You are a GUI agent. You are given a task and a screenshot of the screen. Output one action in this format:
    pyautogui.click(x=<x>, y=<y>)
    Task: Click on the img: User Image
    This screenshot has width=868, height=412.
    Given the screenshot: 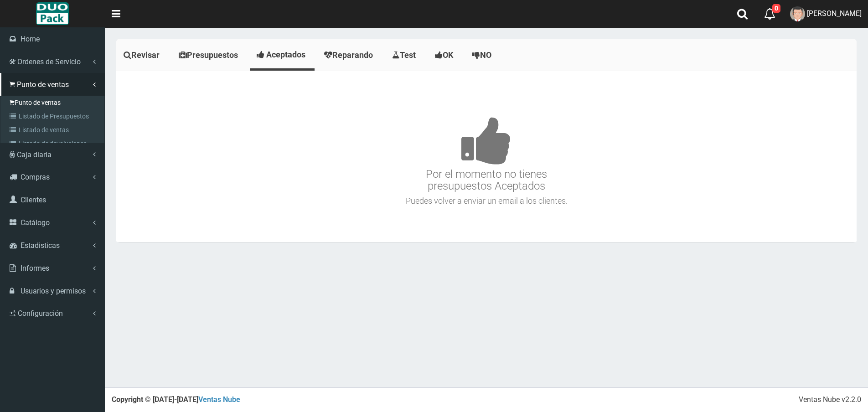 What is the action you would take?
    pyautogui.click(x=797, y=14)
    